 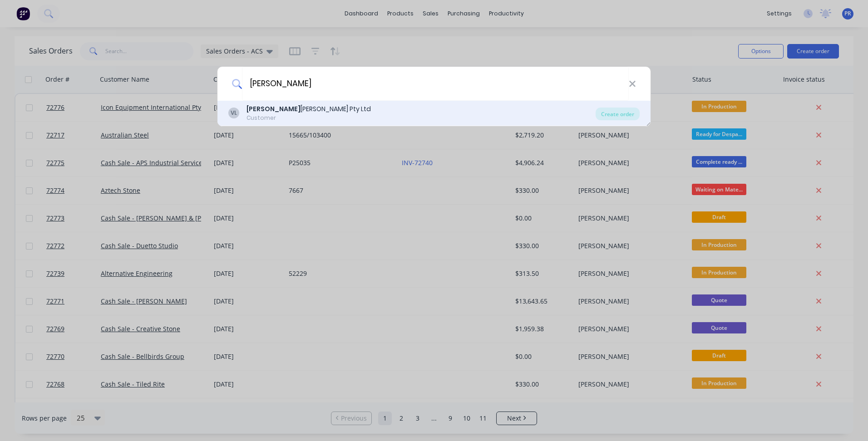 What do you see at coordinates (617, 114) in the screenshot?
I see `div: Create order` at bounding box center [617, 114].